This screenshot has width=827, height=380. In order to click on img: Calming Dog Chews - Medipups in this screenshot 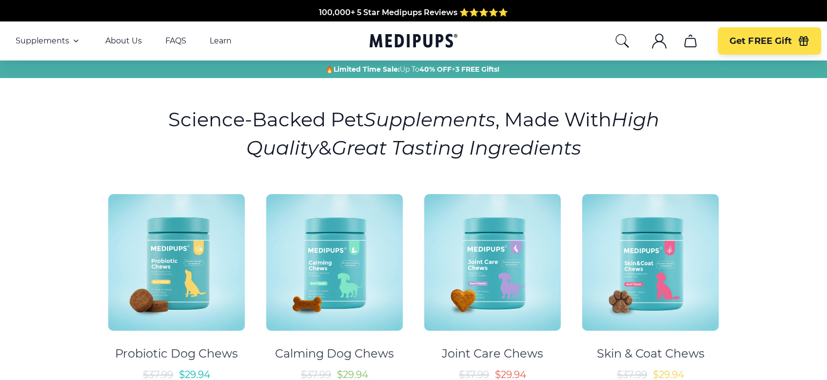, I will do `click(335, 262)`.